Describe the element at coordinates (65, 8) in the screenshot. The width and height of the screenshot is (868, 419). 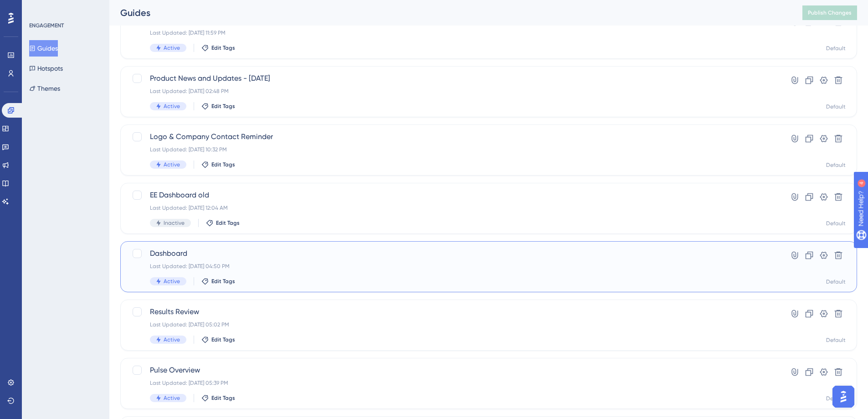
I see `div: 4` at that location.